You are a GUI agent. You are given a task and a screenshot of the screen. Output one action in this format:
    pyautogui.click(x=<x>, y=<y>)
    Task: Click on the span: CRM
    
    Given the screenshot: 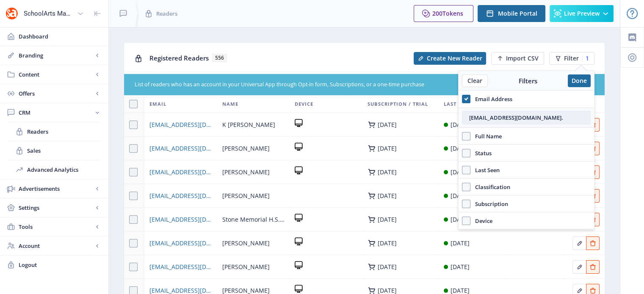 What is the action you would take?
    pyautogui.click(x=56, y=112)
    